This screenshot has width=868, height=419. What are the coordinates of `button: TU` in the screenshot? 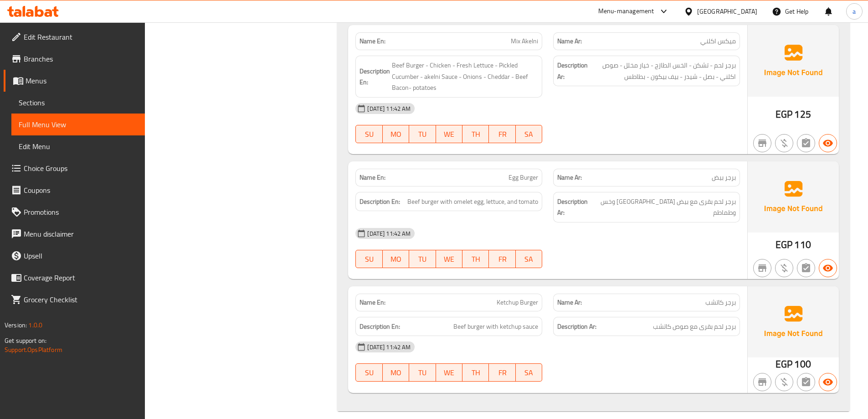 It's located at (422, 372).